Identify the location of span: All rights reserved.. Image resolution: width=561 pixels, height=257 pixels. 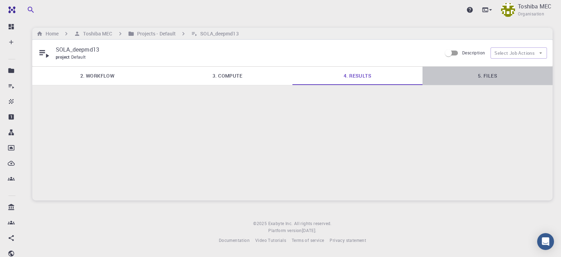
(313, 223).